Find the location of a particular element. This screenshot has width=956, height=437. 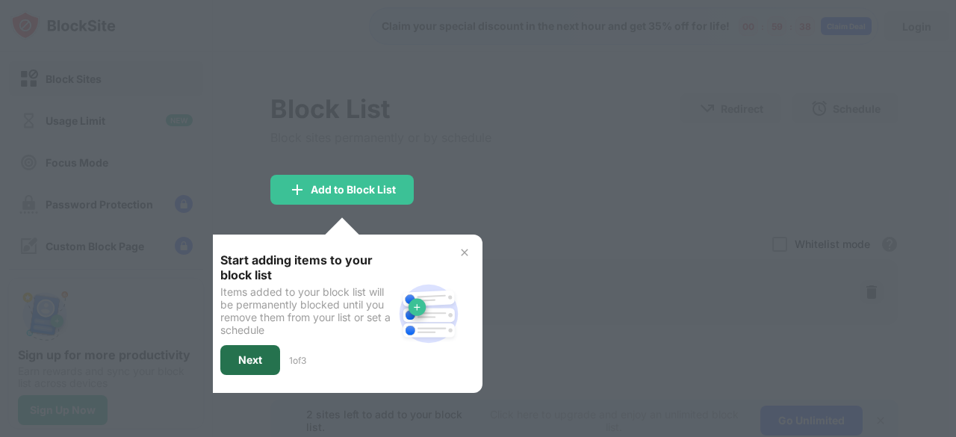

div: Add to Block List is located at coordinates (353, 190).